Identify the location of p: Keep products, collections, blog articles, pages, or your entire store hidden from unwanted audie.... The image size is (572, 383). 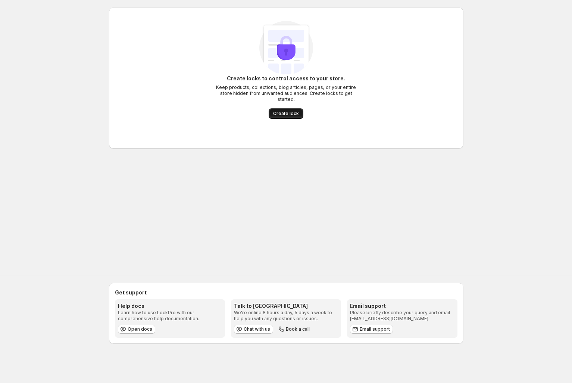
(286, 93).